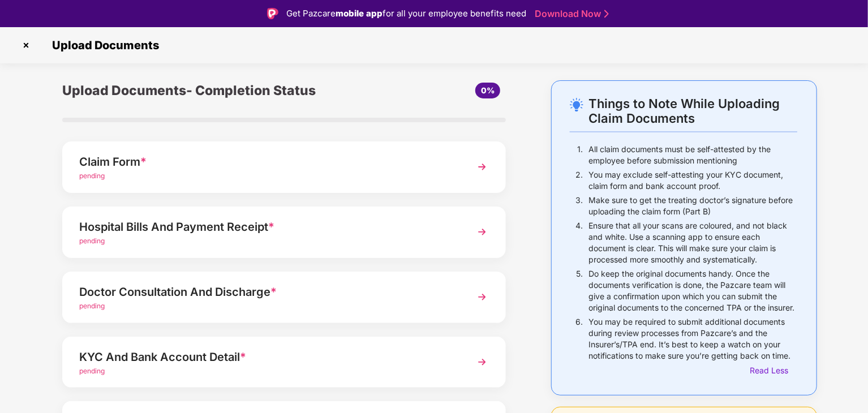 The width and height of the screenshot is (868, 413). Describe the element at coordinates (406, 14) in the screenshot. I see `div: Get Pazcare for all your employee benefits need` at that location.